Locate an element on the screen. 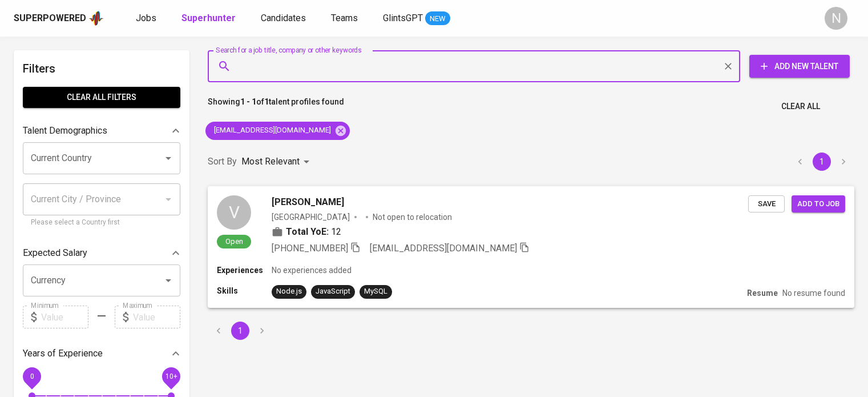 This screenshot has width=868, height=397. div: JavaScript is located at coordinates (333, 291).